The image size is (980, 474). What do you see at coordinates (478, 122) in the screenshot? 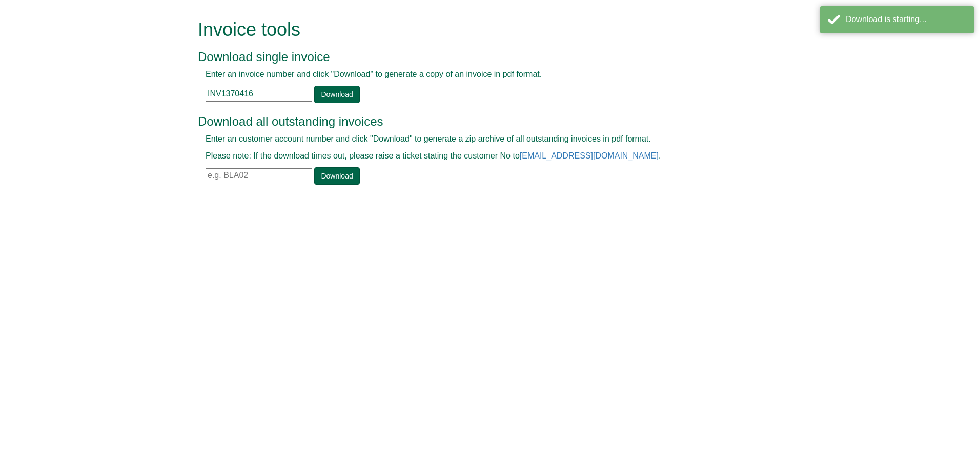
I see `h3: Download all outstanding invoices` at bounding box center [478, 122].